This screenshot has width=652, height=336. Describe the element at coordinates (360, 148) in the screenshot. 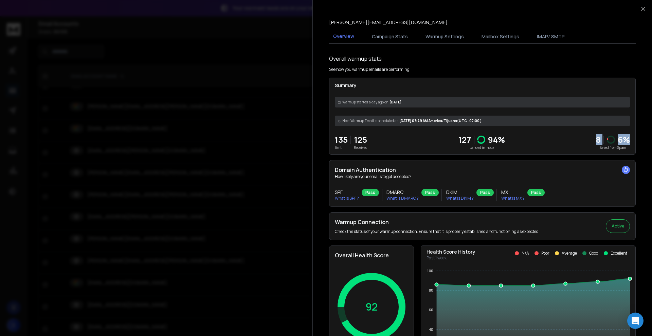

I see `p: Received` at that location.